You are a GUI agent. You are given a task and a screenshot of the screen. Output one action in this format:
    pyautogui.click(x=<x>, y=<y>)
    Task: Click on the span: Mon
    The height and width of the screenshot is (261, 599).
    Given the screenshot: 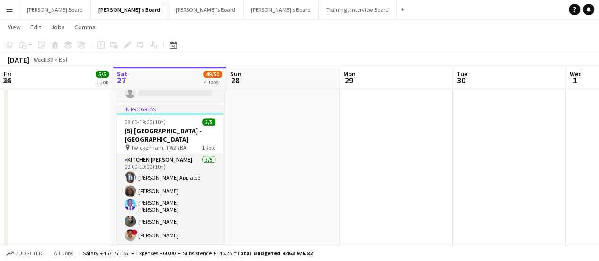 What is the action you would take?
    pyautogui.click(x=349, y=74)
    